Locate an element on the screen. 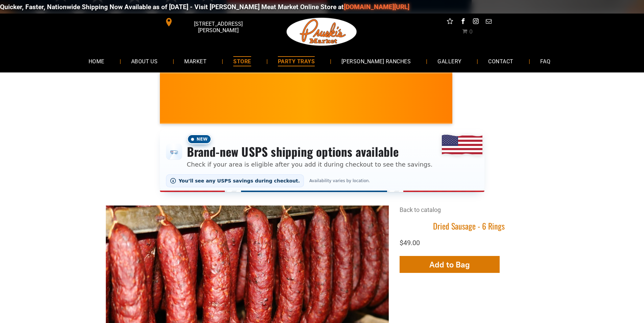  a: STORE is located at coordinates (242, 61).